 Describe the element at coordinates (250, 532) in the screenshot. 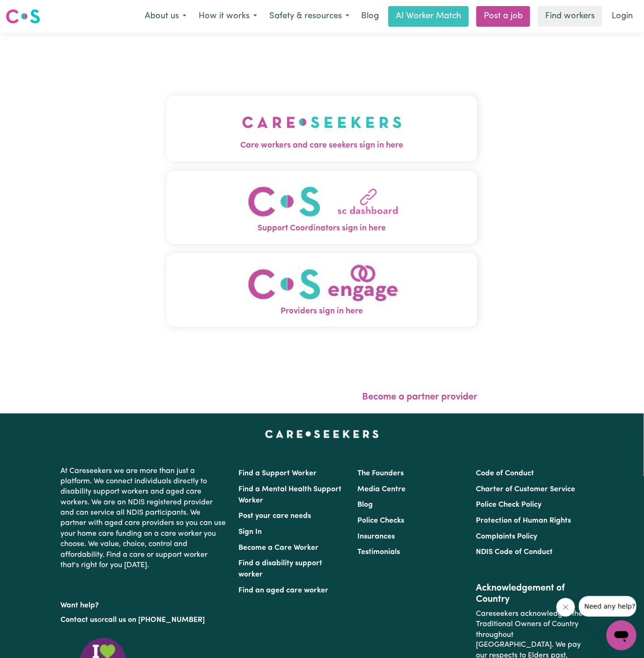

I see `a: Sign In` at that location.